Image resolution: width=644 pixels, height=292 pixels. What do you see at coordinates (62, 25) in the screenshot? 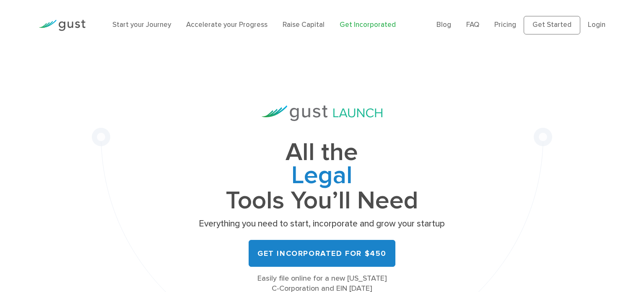
I see `img: Gust Logo` at bounding box center [62, 25].